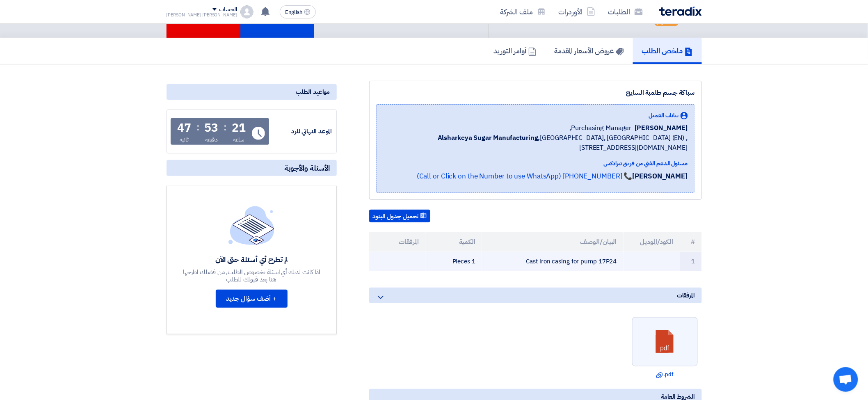 This screenshot has height=400, width=868. What do you see at coordinates (523, 11) in the screenshot?
I see `a: ملف الشركة` at bounding box center [523, 11].